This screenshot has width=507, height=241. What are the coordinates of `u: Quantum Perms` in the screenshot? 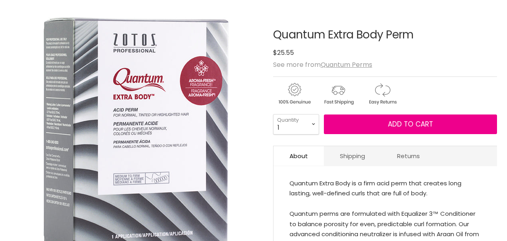 It's located at (347, 64).